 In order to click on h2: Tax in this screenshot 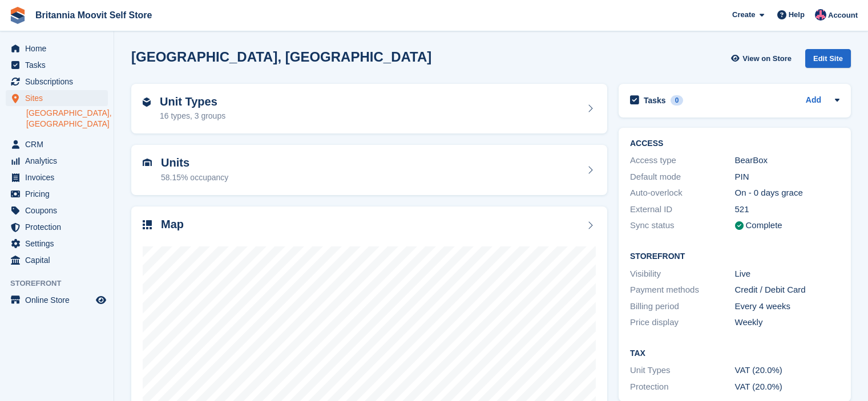, I will do `click(734, 354)`.